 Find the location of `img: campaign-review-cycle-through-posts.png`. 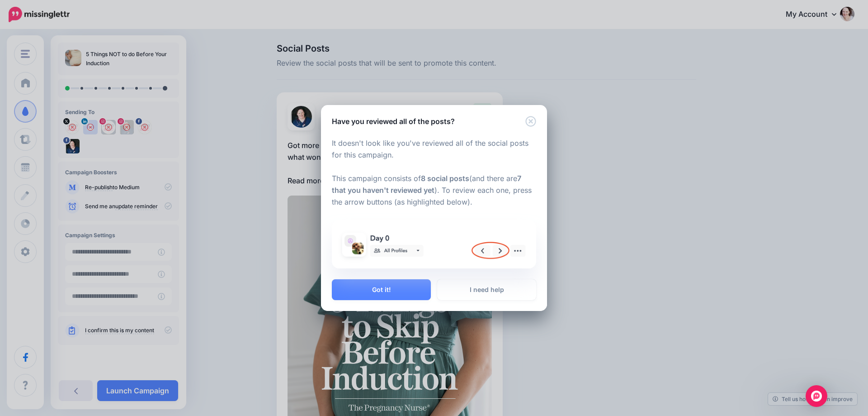

img: campaign-review-cycle-through-posts.png is located at coordinates (434, 244).